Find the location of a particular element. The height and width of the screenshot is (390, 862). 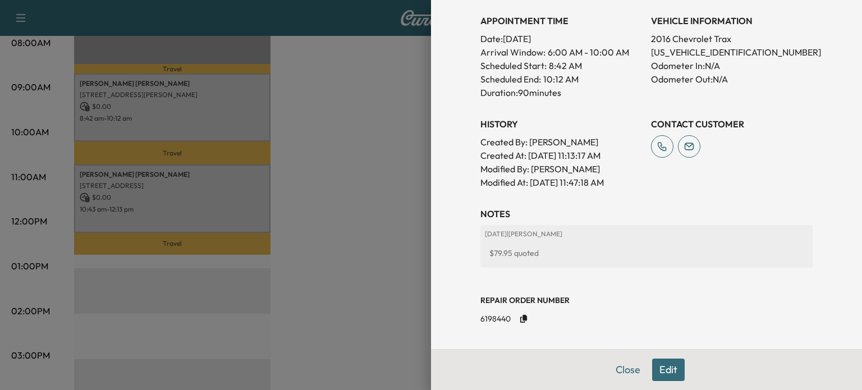

span: 6198440 is located at coordinates (495, 319).